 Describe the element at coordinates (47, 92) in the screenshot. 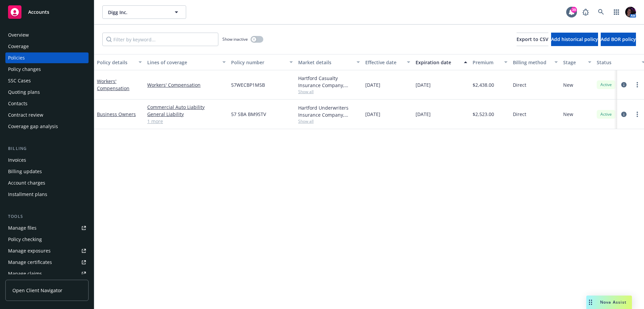

I see `a: Quoting plans` at that location.